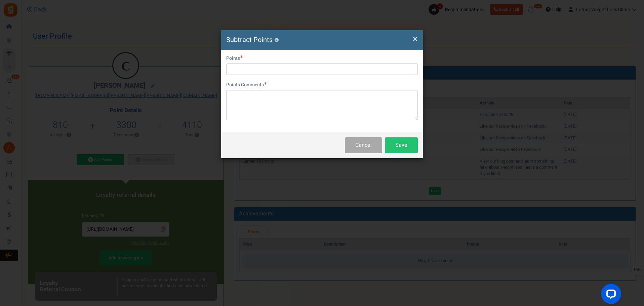 The height and width of the screenshot is (306, 644). Describe the element at coordinates (401, 145) in the screenshot. I see `button: Save` at that location.